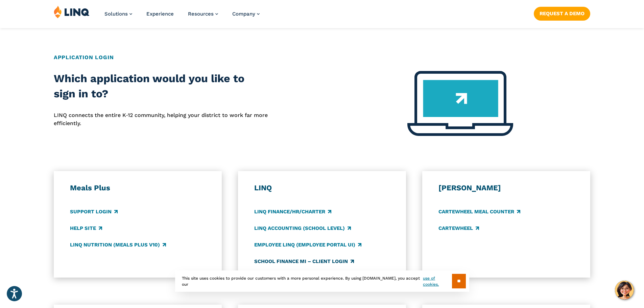  What do you see at coordinates (203, 13) in the screenshot?
I see `a: Resources` at bounding box center [203, 13].